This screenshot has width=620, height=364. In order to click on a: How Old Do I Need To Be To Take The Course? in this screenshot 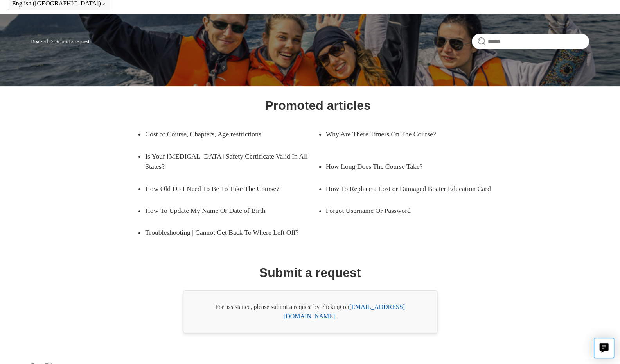, I will do `click(225, 188)`.